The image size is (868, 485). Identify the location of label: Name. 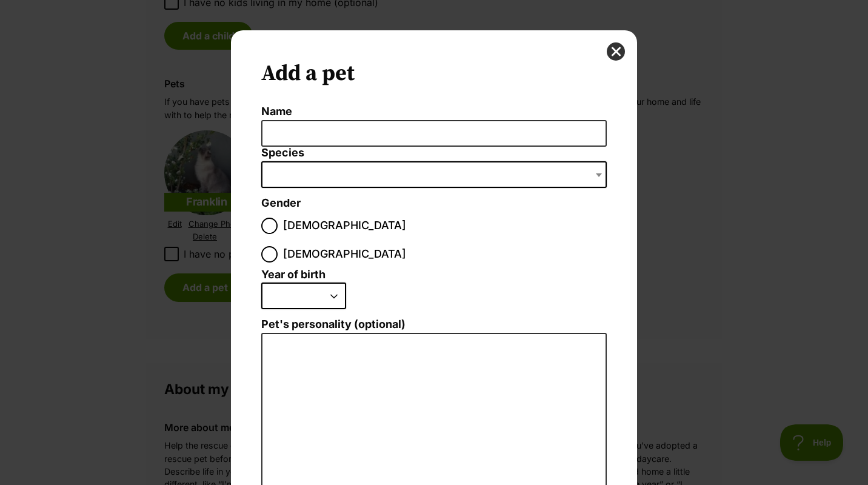
(434, 111).